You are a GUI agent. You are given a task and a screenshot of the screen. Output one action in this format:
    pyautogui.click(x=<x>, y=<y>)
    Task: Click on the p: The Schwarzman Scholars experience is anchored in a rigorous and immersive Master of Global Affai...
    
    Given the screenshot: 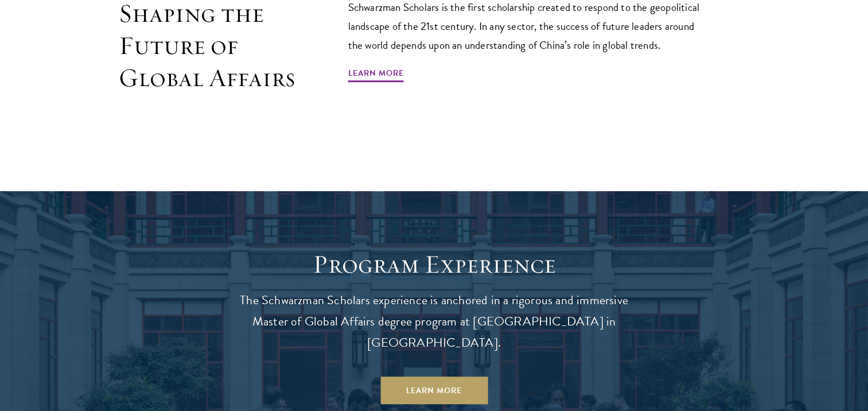 What is the action you would take?
    pyautogui.click(x=434, y=321)
    